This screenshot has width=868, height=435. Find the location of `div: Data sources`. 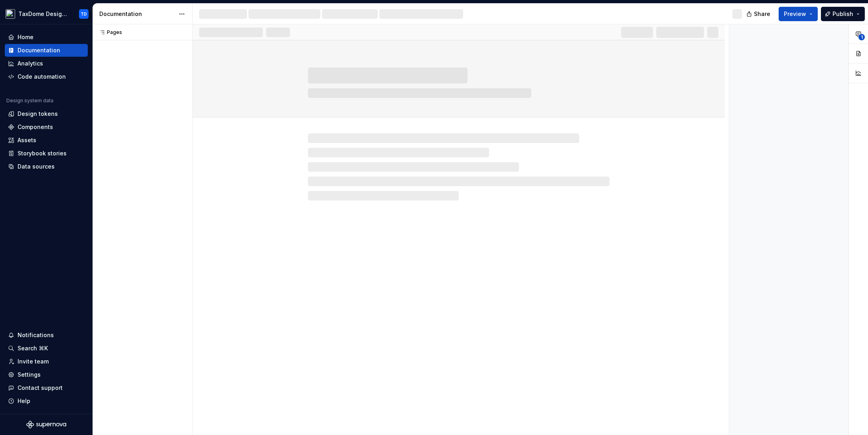

div: Data sources is located at coordinates (36, 166).